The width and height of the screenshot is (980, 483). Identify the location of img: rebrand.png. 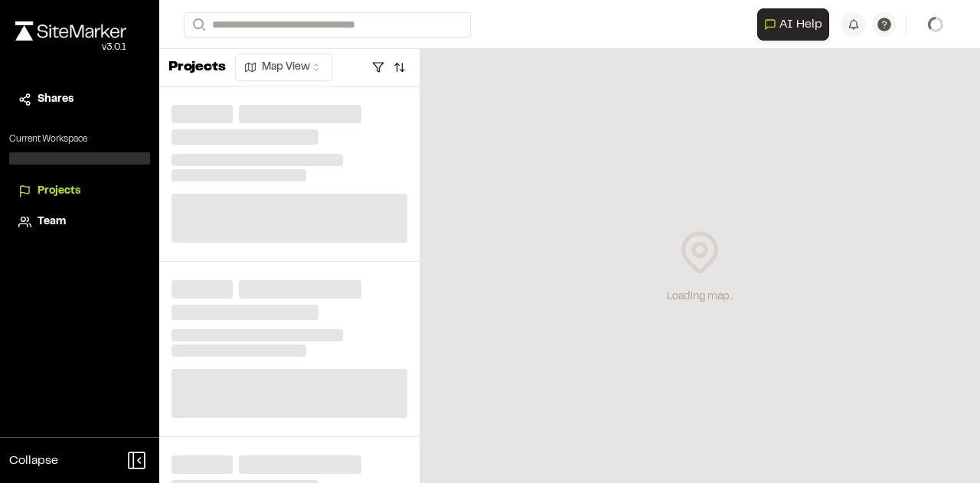
(70, 31).